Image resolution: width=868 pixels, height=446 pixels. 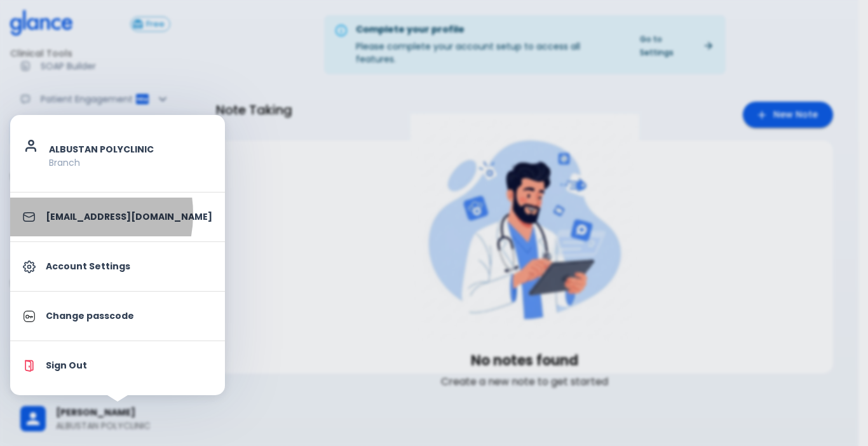 I want to click on p: ALBUSTAN POLYCLINIC, so click(x=130, y=149).